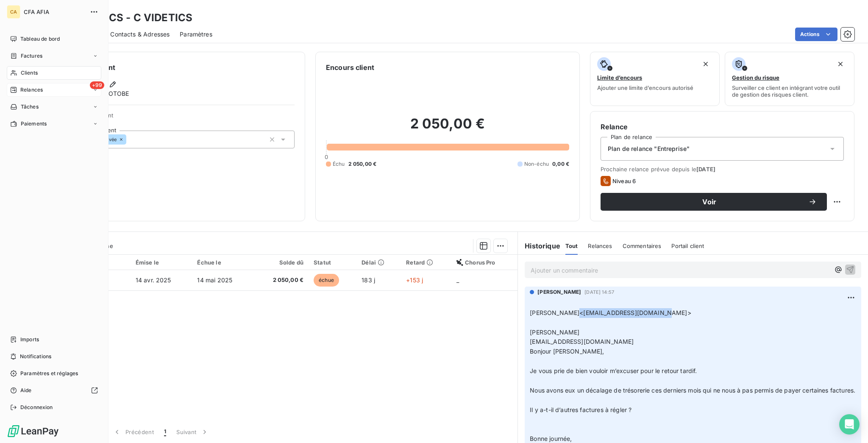 Image resolution: width=868 pixels, height=443 pixels. What do you see at coordinates (613, 371) in the screenshot?
I see `span: Je vous prie de bien vouloir m’excuser pour le retour tardif.` at bounding box center [613, 371].